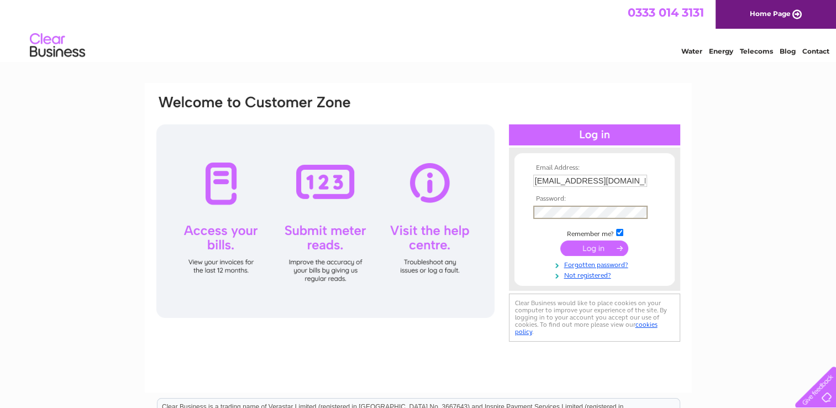 This screenshot has width=836, height=408. What do you see at coordinates (595, 199) in the screenshot?
I see `th: Password:` at bounding box center [595, 199].